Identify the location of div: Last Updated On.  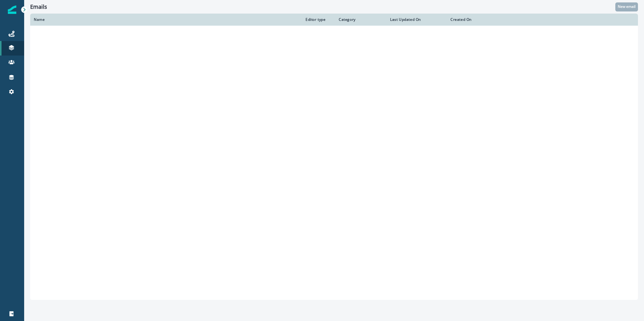
(416, 19).